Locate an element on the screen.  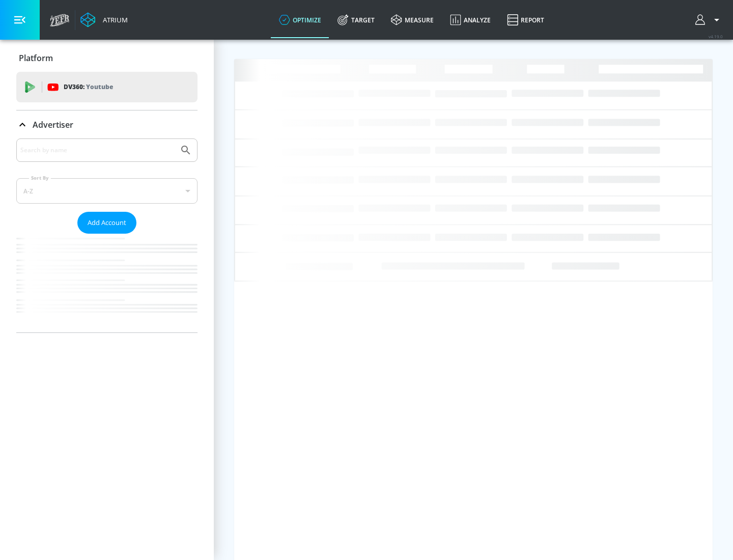
p: DV360: is located at coordinates (88, 87).